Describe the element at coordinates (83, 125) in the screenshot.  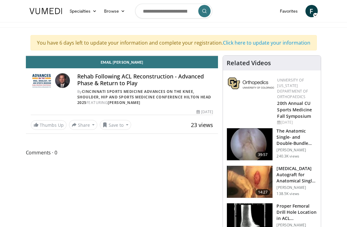
I see `button: Share` at that location.